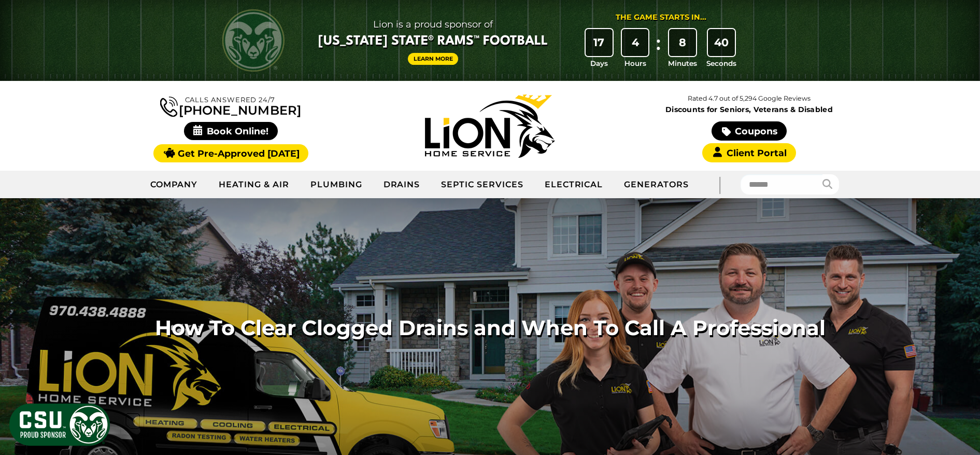  What do you see at coordinates (635, 63) in the screenshot?
I see `span: Hours` at bounding box center [635, 63].